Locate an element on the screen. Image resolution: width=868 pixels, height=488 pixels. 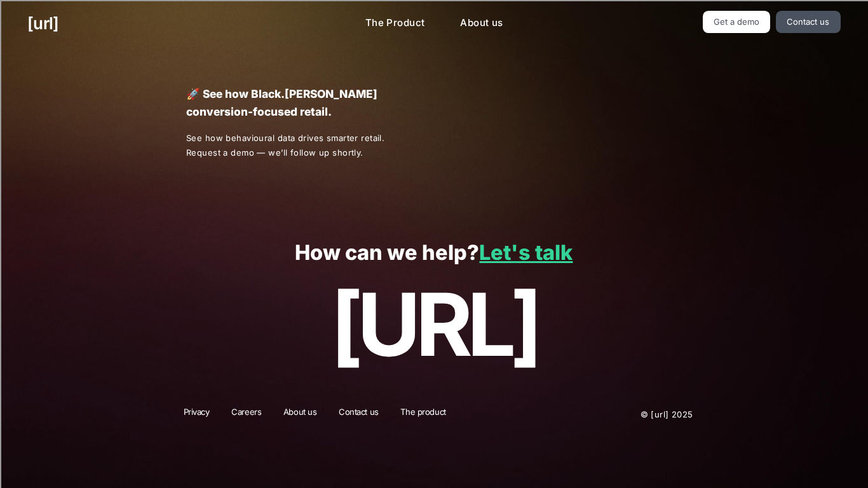
div: Sort New > Old is located at coordinates (434, 22).